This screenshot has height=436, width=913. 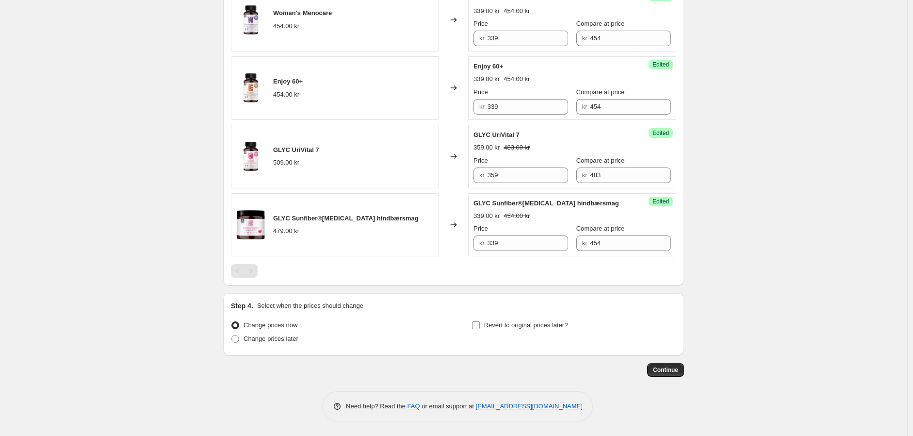 What do you see at coordinates (310, 306) in the screenshot?
I see `p: Select when the prices should change` at bounding box center [310, 306].